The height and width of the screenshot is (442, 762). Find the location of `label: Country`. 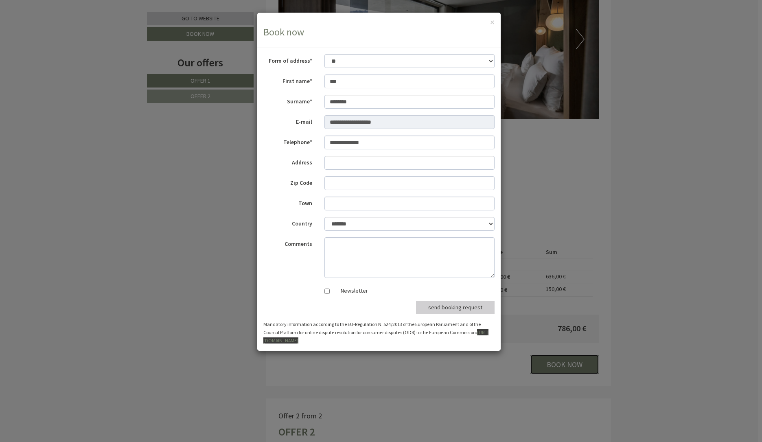

label: Country is located at coordinates (288, 222).